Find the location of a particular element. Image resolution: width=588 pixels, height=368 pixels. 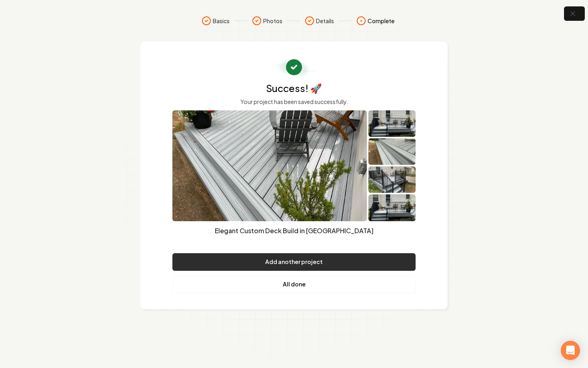

p: Your project has been saved successfully. is located at coordinates (294, 101).